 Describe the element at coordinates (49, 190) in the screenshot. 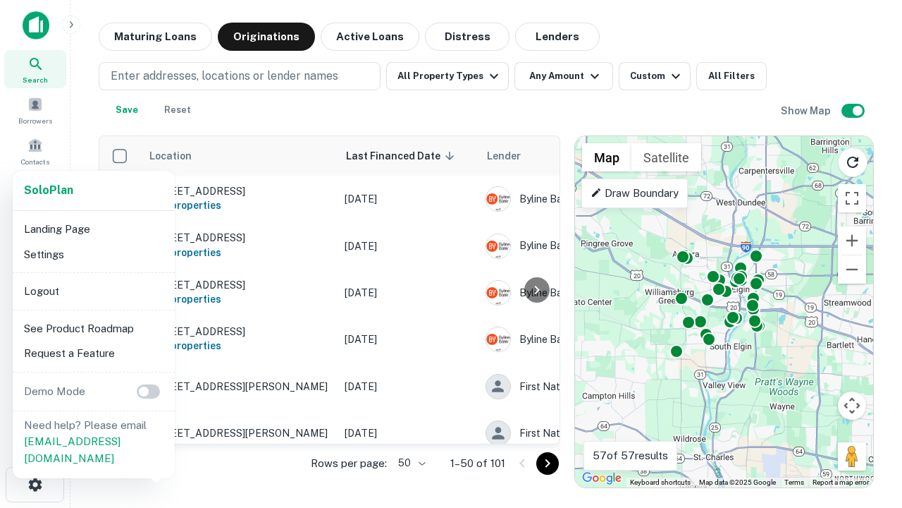

I see `a: SoloPlan` at that location.